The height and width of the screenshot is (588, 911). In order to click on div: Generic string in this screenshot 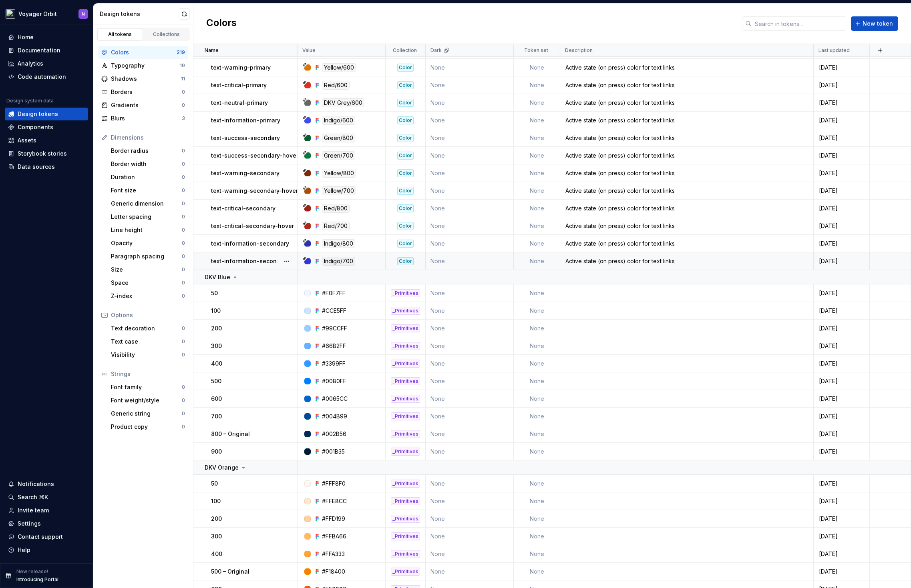, I will do `click(146, 413)`.